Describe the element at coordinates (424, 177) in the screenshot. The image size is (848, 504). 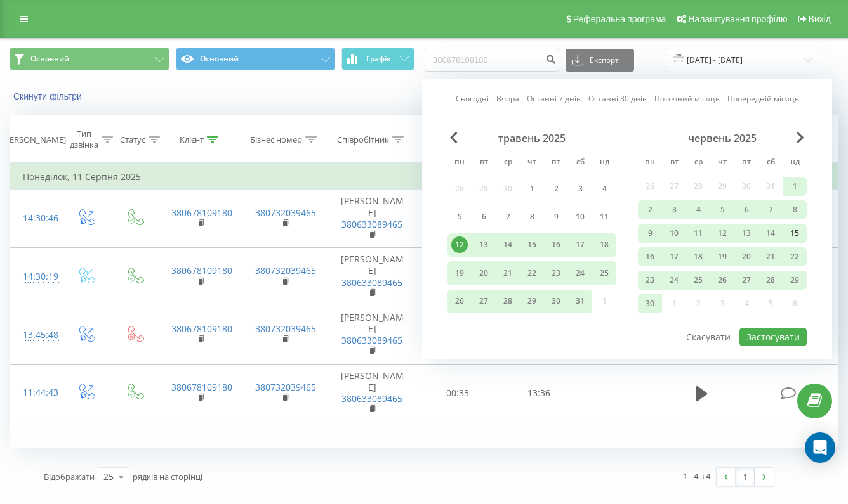
I see `td: Понеділок, 11 Серпня 2025` at that location.